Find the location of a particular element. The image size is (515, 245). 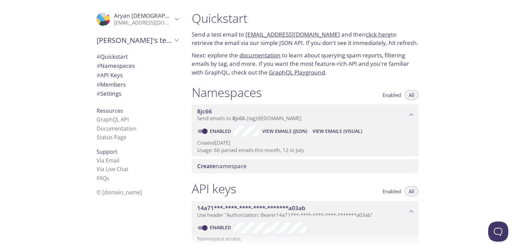

a: Status Page is located at coordinates (111, 137).